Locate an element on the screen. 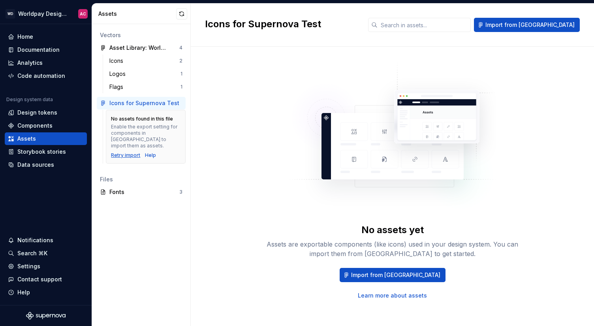 The width and height of the screenshot is (594, 326). div: Documentation is located at coordinates (38, 50).